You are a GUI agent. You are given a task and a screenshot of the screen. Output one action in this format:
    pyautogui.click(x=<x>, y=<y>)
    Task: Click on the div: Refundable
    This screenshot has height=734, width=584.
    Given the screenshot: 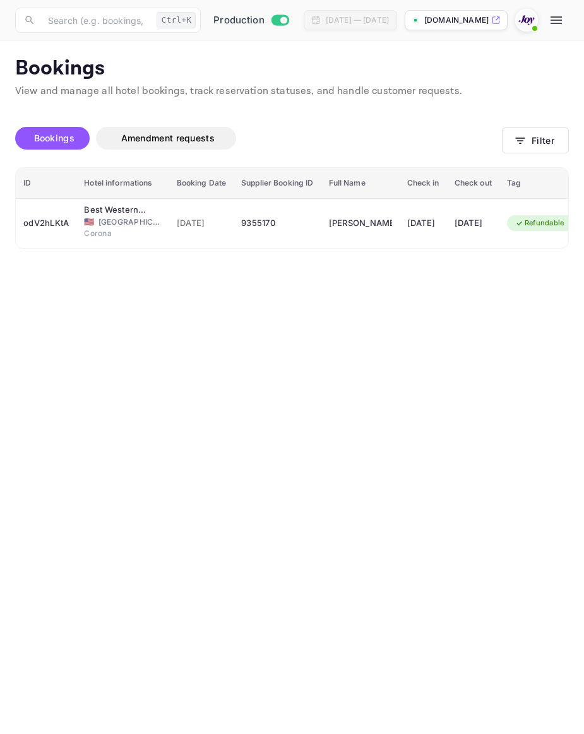 What is the action you would take?
    pyautogui.click(x=540, y=223)
    